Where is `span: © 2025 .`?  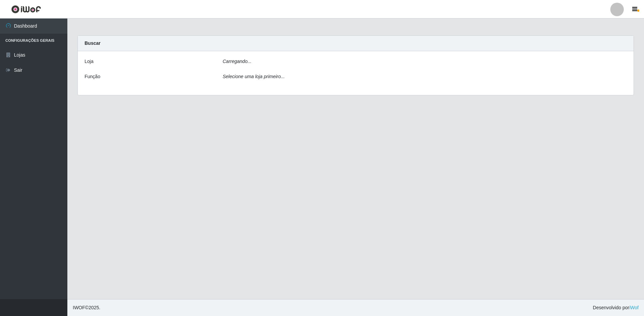 span: © 2025 . is located at coordinates (87, 307).